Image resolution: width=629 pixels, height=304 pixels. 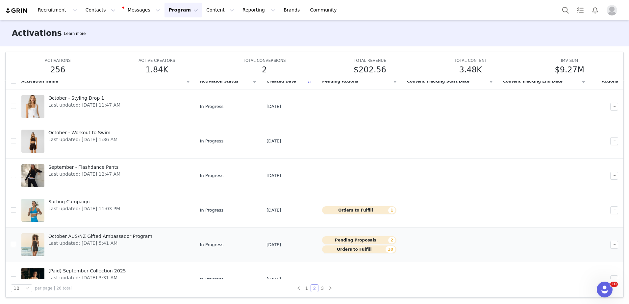 I want to click on h3: Activations, so click(x=37, y=33).